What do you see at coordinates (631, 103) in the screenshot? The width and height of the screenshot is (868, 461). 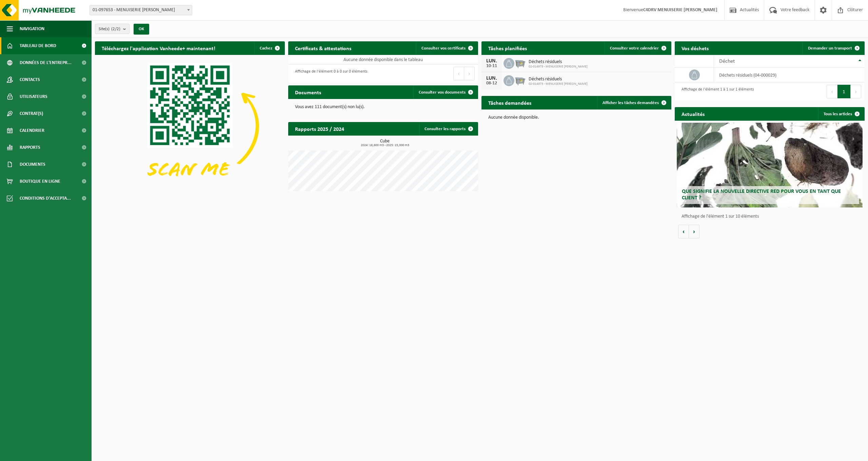 I see `span: Afficher les tâches demandées` at bounding box center [631, 103].